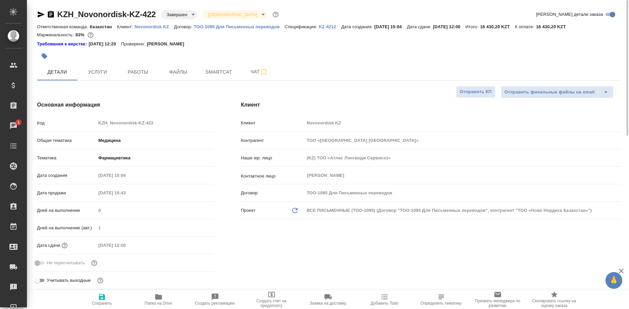  Describe the element at coordinates (498, 304) in the screenshot. I see `span: Призвать менеджера по развитию` at that location.